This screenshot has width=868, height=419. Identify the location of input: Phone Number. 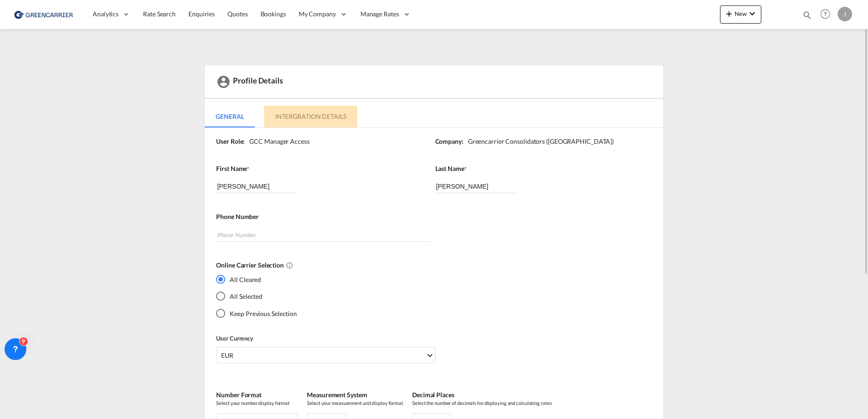
(323, 235).